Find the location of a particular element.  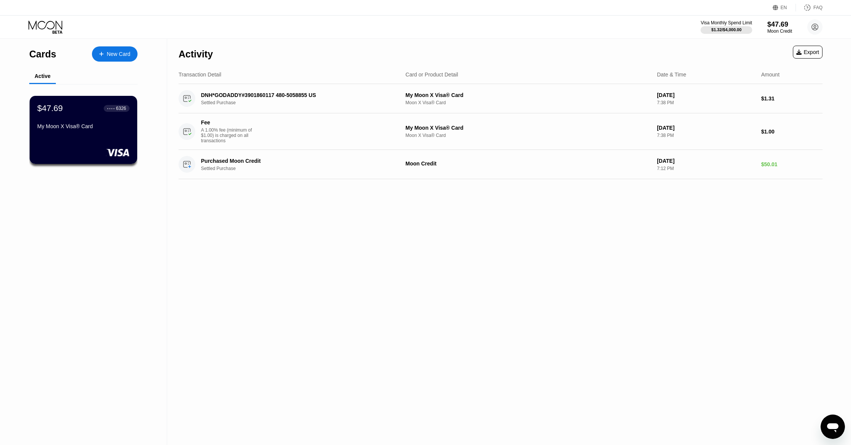

div: Active is located at coordinates (43, 76).